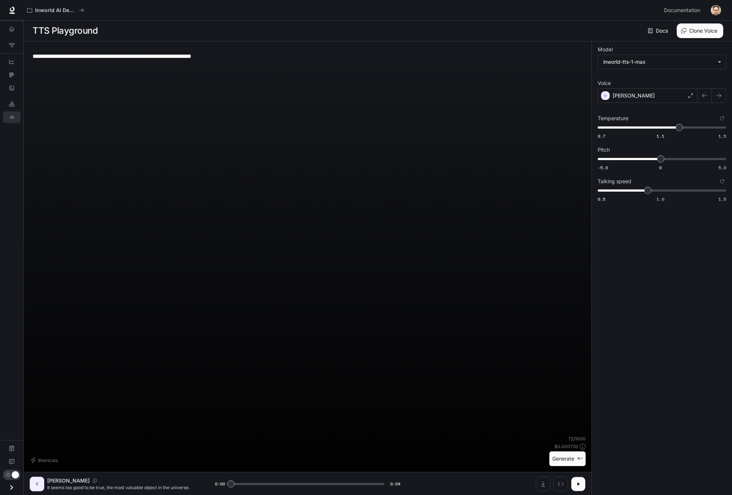 The image size is (732, 495). What do you see at coordinates (615, 181) in the screenshot?
I see `p: Talking speed` at bounding box center [615, 181].